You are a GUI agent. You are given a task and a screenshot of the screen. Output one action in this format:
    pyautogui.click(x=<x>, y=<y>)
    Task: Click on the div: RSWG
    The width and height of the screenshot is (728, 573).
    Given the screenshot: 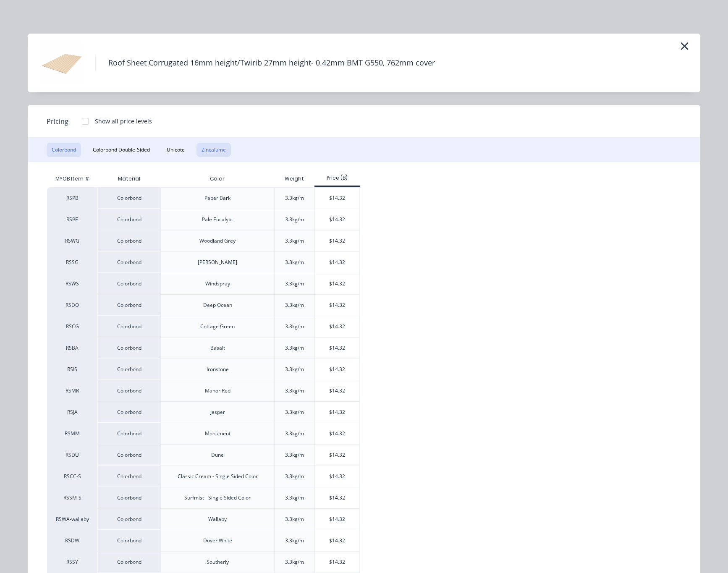 What is the action you would take?
    pyautogui.click(x=72, y=240)
    